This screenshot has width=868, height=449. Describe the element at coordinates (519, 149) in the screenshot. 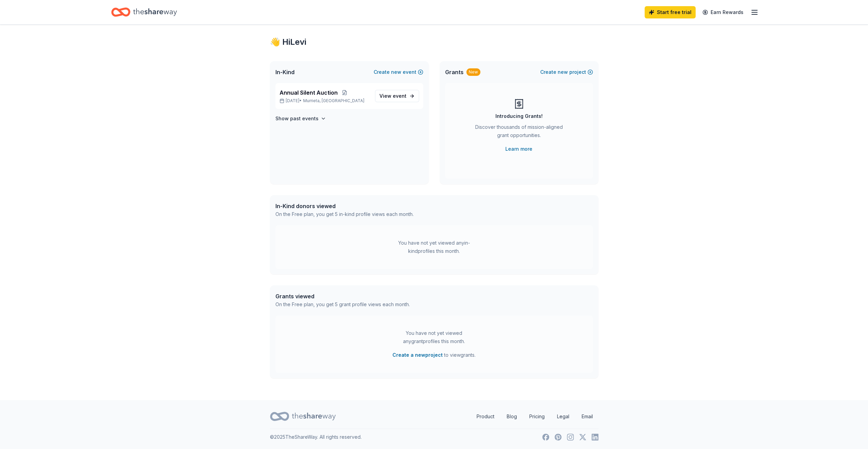

I see `a: Learn more` at that location.